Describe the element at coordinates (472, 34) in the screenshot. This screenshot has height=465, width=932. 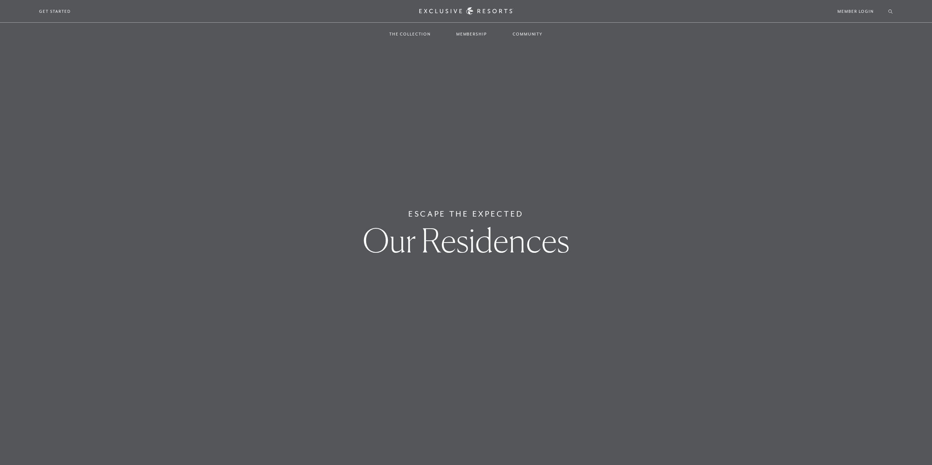
I see `a: Membership` at that location.